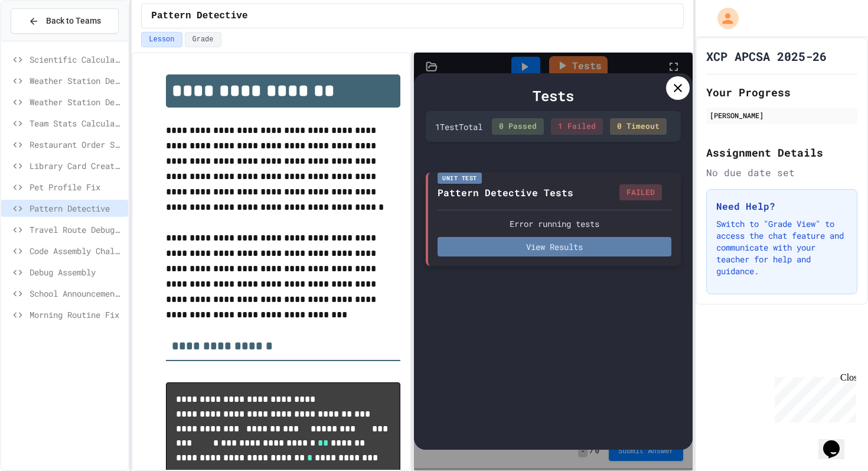 The height and width of the screenshot is (471, 868). I want to click on span: Morning Routine Fix, so click(76, 314).